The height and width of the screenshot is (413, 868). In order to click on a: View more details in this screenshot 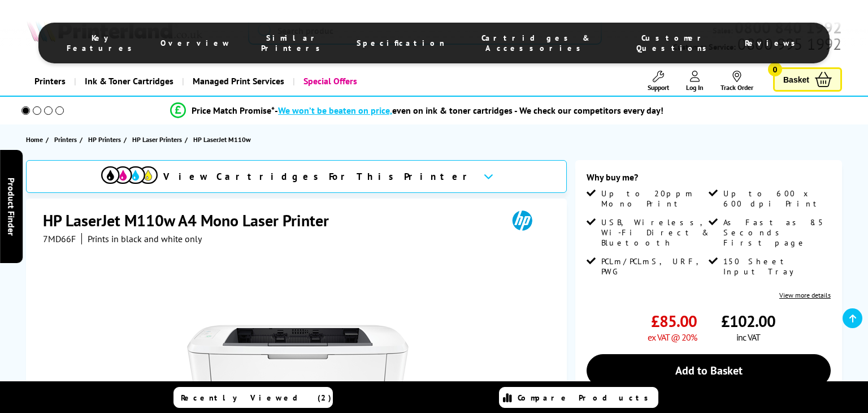, I will do `click(805, 295)`.